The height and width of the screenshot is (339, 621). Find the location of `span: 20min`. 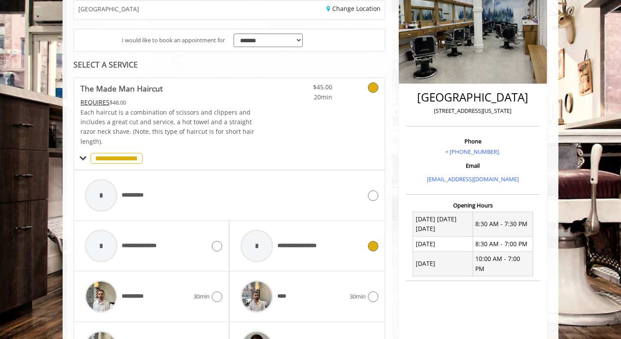

span: 20min is located at coordinates (307, 97).